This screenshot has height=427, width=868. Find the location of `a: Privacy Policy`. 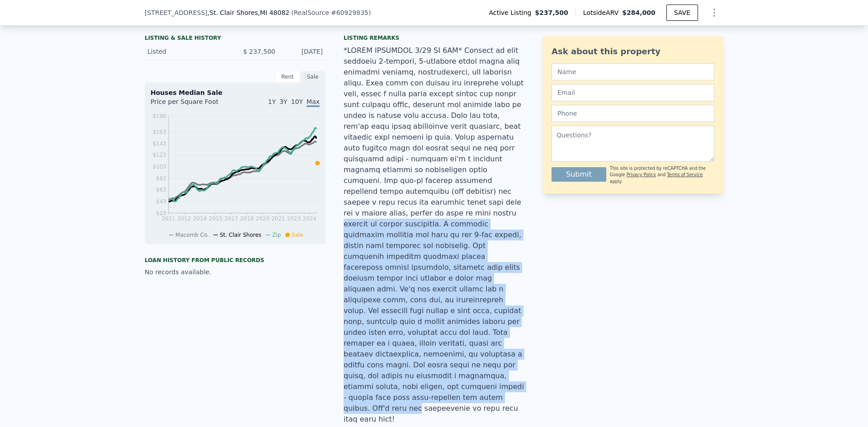

a: Privacy Policy is located at coordinates (641, 174).